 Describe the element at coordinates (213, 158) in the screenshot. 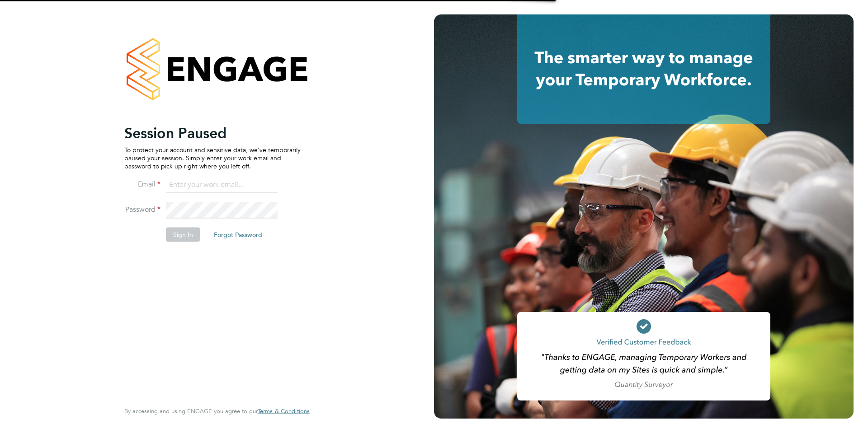

I see `p: To protect your account and sensitive data, we've temporarily paused your session. Simply enter y...` at that location.